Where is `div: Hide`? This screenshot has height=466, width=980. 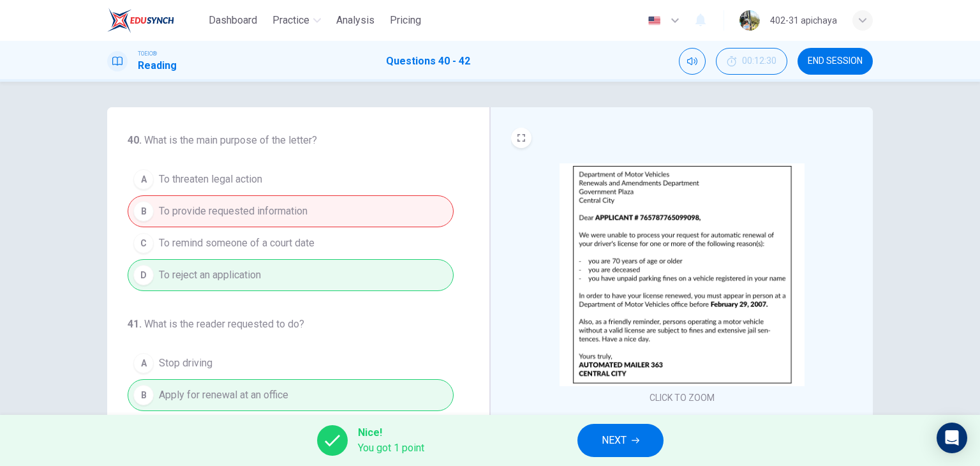
div: Hide is located at coordinates (752, 61).